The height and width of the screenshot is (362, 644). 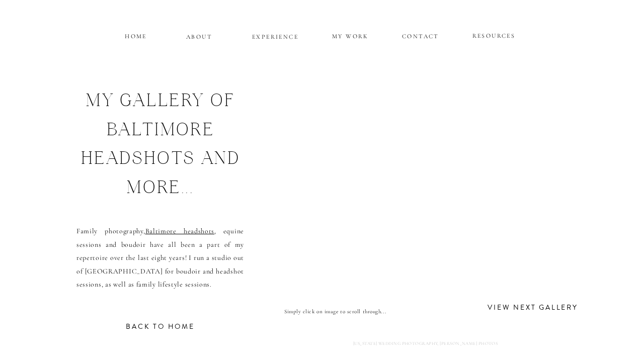 What do you see at coordinates (420, 35) in the screenshot?
I see `a: CONTACT` at bounding box center [420, 35].